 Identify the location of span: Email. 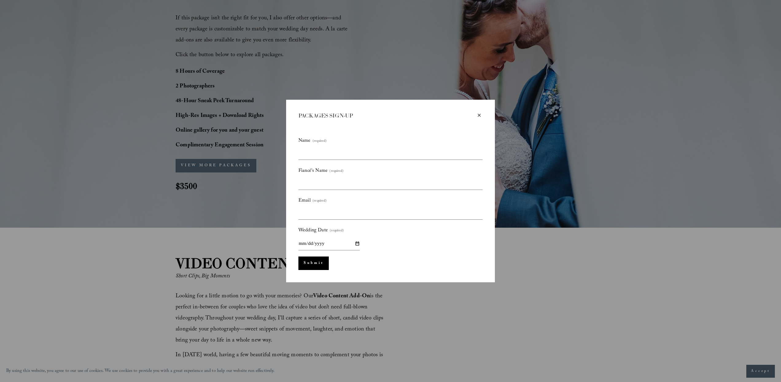
(305, 201).